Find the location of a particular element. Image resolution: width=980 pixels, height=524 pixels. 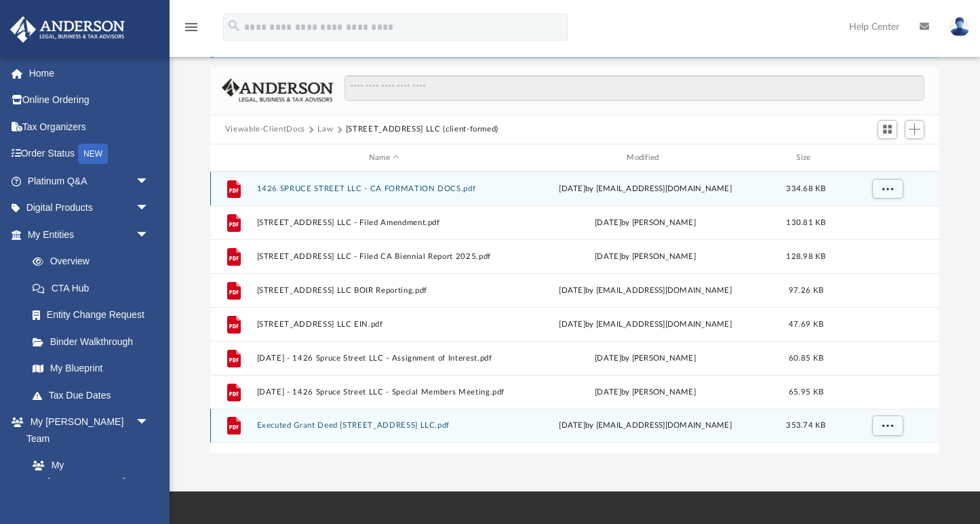

a: menu is located at coordinates (191, 31).